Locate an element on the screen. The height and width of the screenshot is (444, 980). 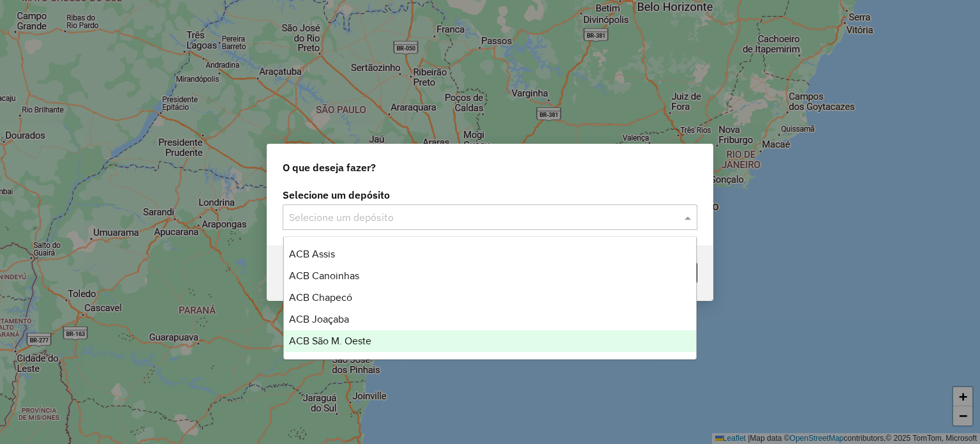
span: ACB Assis is located at coordinates (312, 254).